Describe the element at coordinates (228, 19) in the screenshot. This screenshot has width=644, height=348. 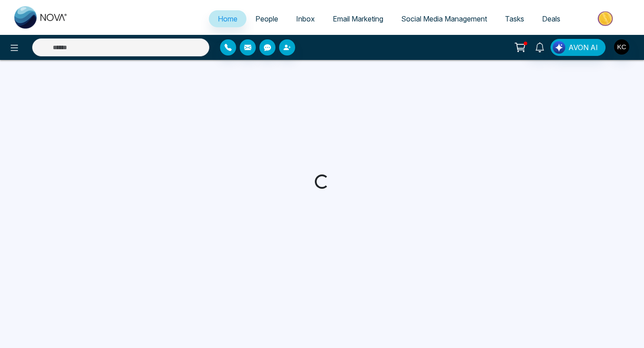
I see `span: Home` at that location.